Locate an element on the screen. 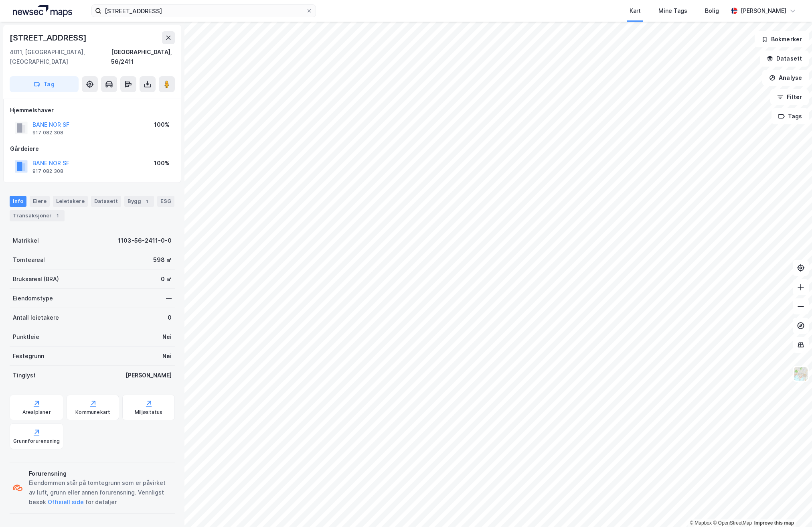  button: Tag is located at coordinates (44, 85).